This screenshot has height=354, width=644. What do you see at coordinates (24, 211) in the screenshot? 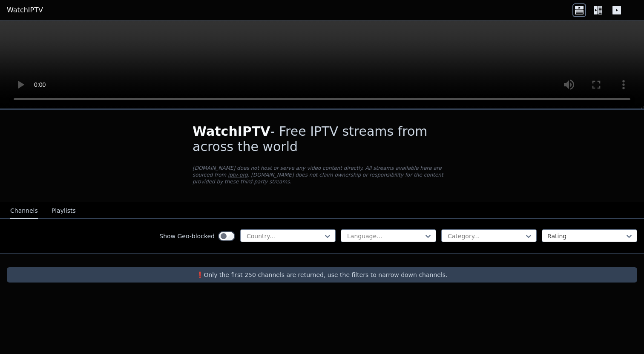
I see `button: Channels` at bounding box center [24, 211].